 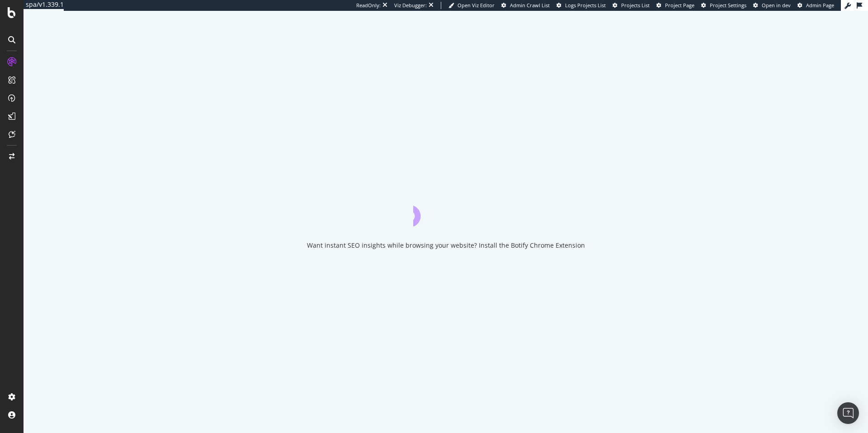 I want to click on a: Admin Page, so click(x=815, y=5).